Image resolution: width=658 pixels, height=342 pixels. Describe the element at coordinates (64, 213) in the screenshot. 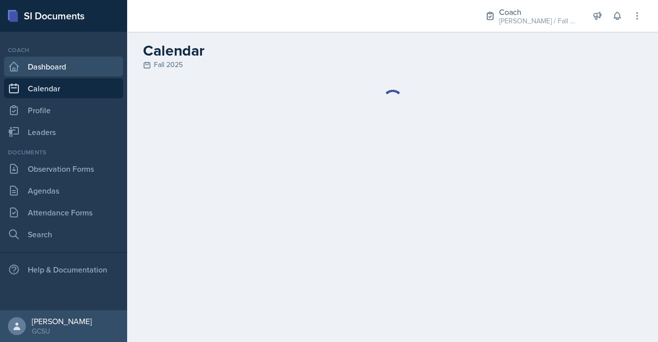

I see `a: Attendance Forms` at that location.